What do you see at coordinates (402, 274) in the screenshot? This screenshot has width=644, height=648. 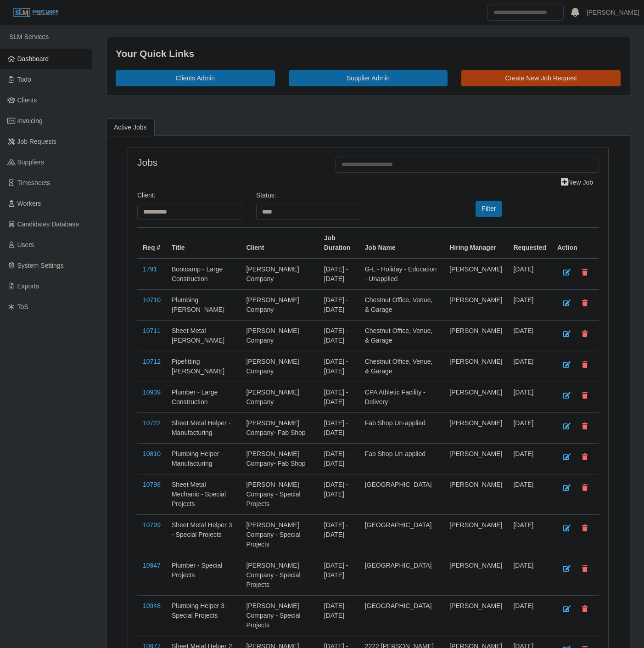 I see `td: G-L - Holiday - Education - Unapplied` at bounding box center [402, 274].